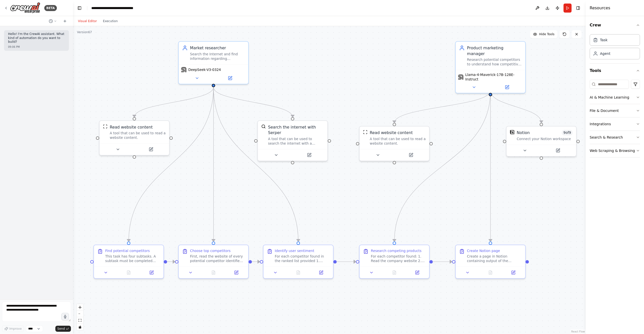 The image size is (644, 334). I want to click on button: Execution, so click(110, 21).